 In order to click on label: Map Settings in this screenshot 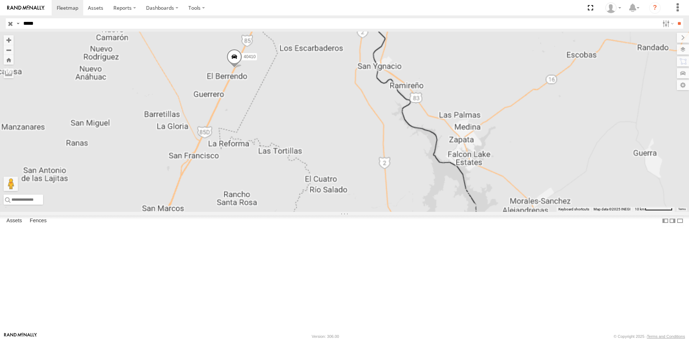, I will do `click(683, 85)`.